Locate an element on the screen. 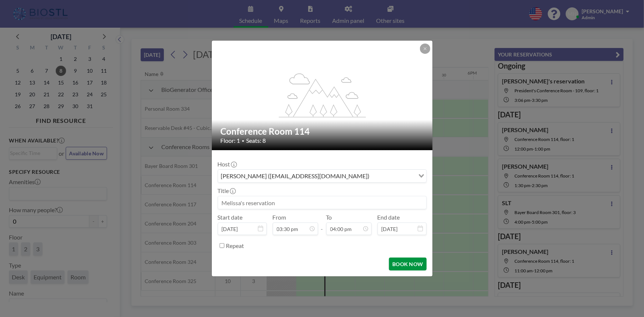 The image size is (644, 317). label: To is located at coordinates (329, 218).